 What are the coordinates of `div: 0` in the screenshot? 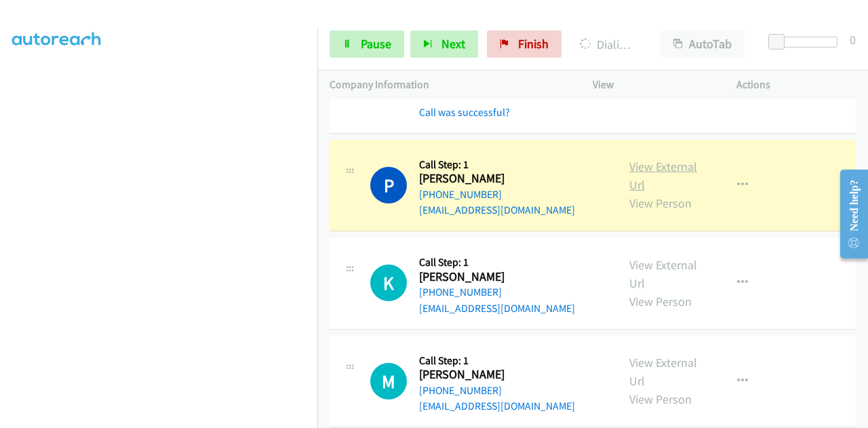 It's located at (852, 40).